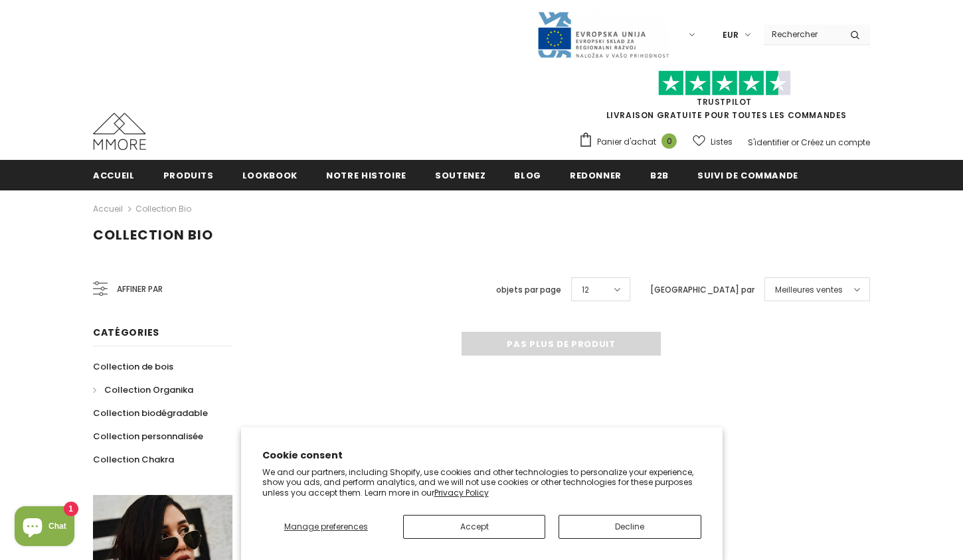 This screenshot has height=560, width=963. I want to click on span: Catégories, so click(126, 333).